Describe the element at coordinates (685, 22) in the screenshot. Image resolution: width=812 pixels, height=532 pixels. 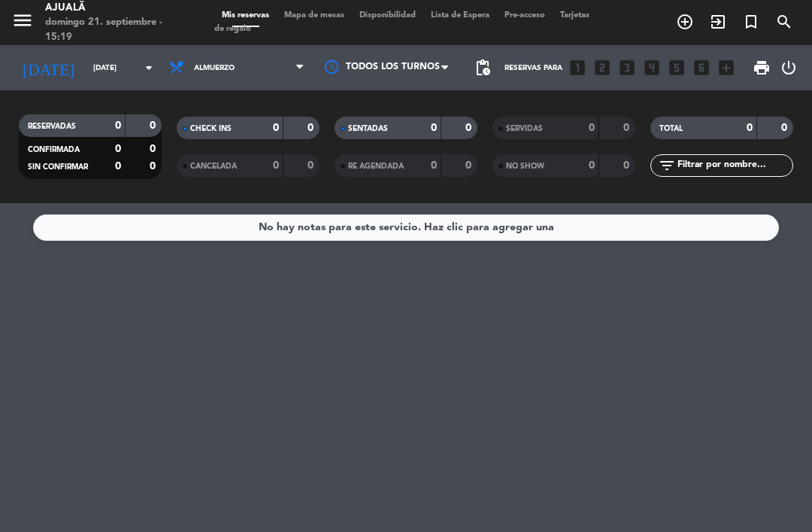
I see `span: RESERVAR MESA` at that location.